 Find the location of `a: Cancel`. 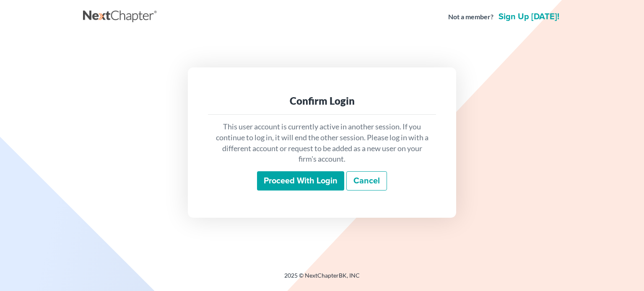

a: Cancel is located at coordinates (366, 181).